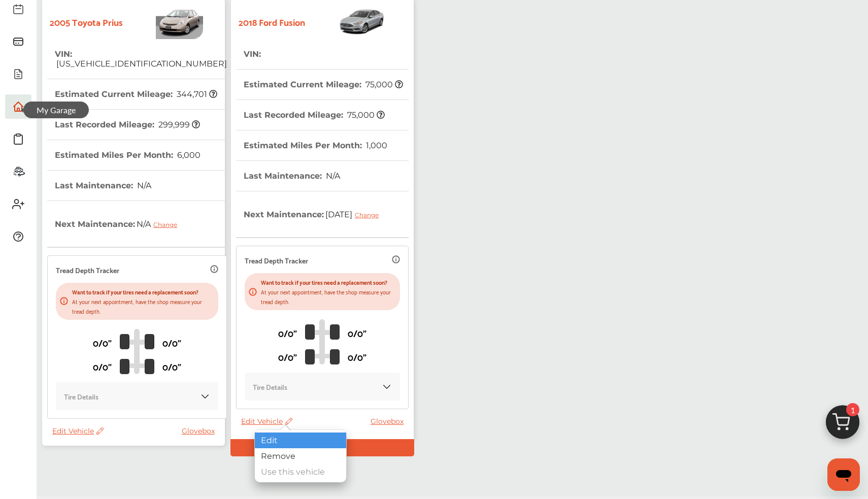 The height and width of the screenshot is (499, 868). I want to click on span: 6,000, so click(188, 155).